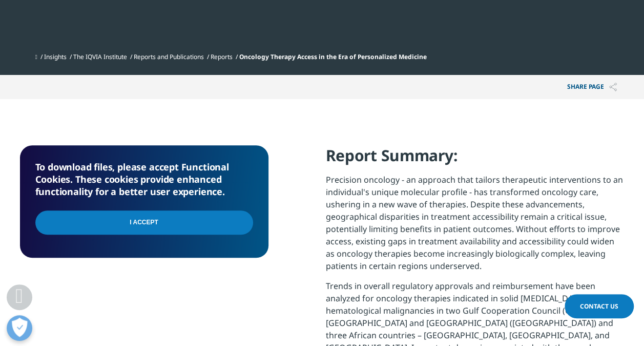 This screenshot has width=644, height=346. I want to click on a: The IQVIA Institute, so click(100, 56).